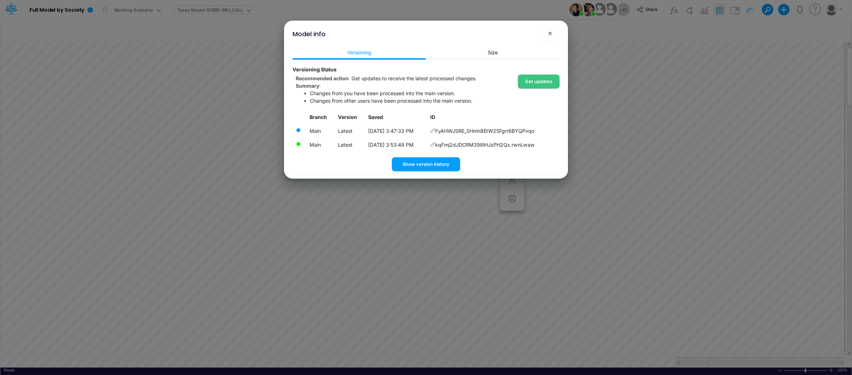 Image resolution: width=852 pixels, height=375 pixels. I want to click on button: Get updates, so click(538, 81).